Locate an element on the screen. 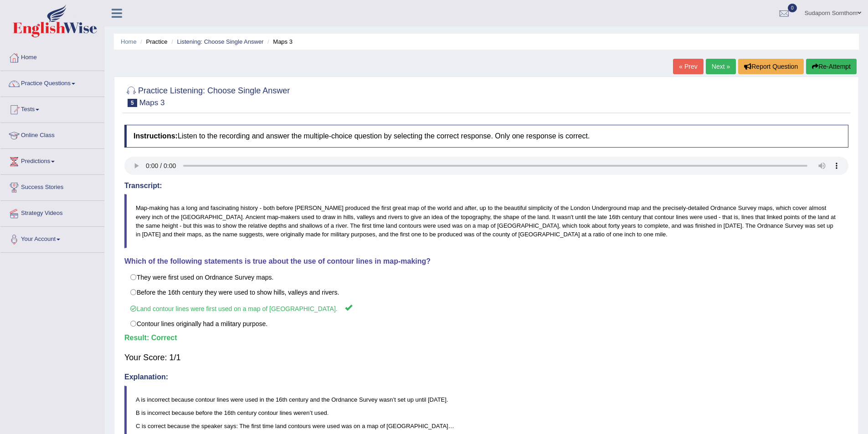  a: Strategy Videos is located at coordinates (53, 212).